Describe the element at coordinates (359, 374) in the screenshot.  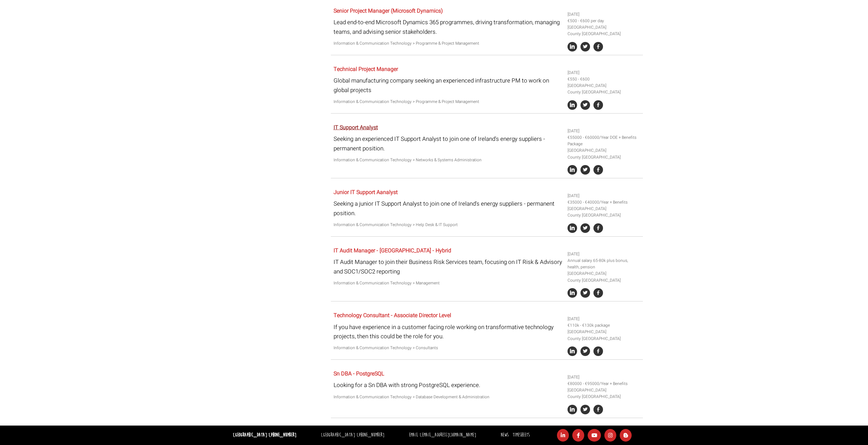
I see `a: Sn DBA - PostgreSQL` at that location.